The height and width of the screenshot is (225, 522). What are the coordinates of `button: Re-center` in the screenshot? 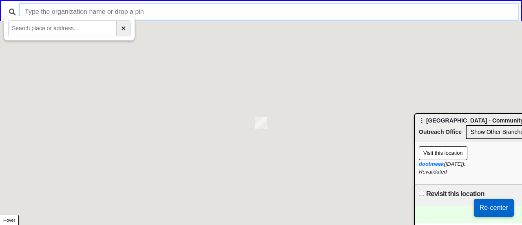 It's located at (494, 208).